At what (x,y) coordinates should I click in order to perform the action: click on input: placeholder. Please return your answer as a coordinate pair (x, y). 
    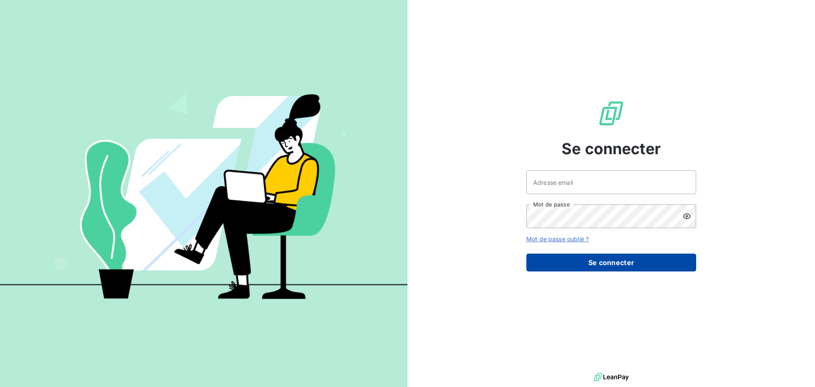
    Looking at the image, I should click on (611, 182).